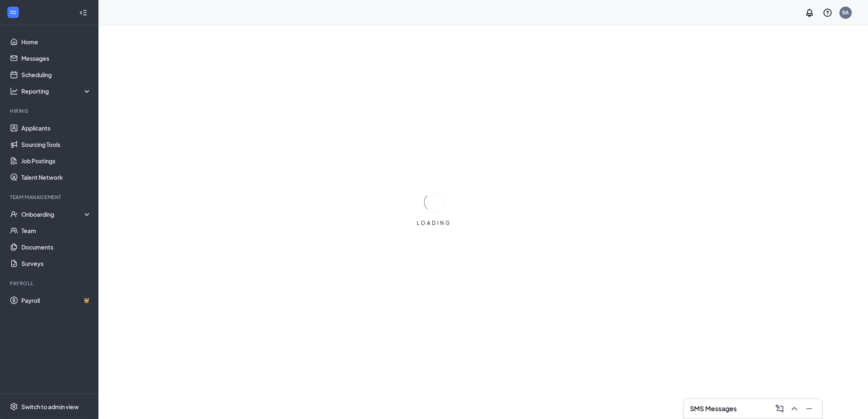 This screenshot has width=868, height=419. What do you see at coordinates (780, 409) in the screenshot?
I see `button: ComposeMessage` at bounding box center [780, 409].